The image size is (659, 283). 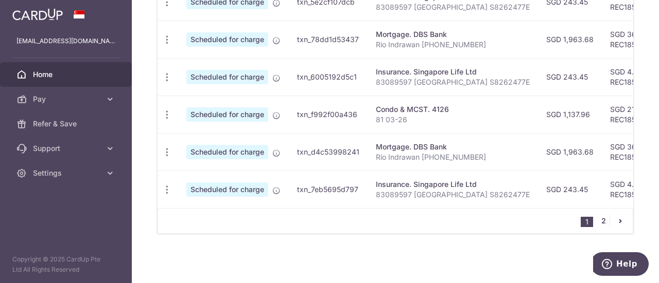 I want to click on td: txn_d4c53998241, so click(x=328, y=152).